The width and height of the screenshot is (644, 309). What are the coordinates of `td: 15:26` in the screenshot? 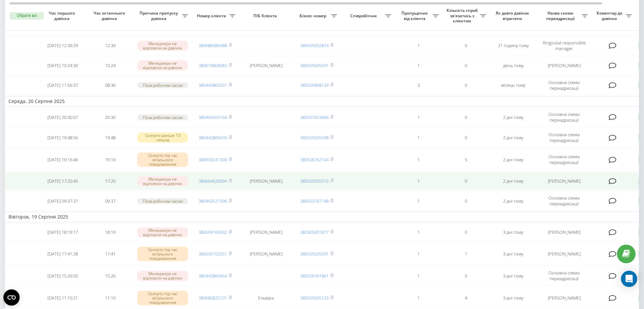 It's located at (110, 276).